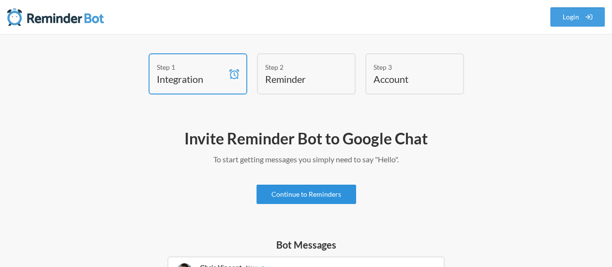 The height and width of the screenshot is (267, 612). I want to click on h4: Account, so click(407, 79).